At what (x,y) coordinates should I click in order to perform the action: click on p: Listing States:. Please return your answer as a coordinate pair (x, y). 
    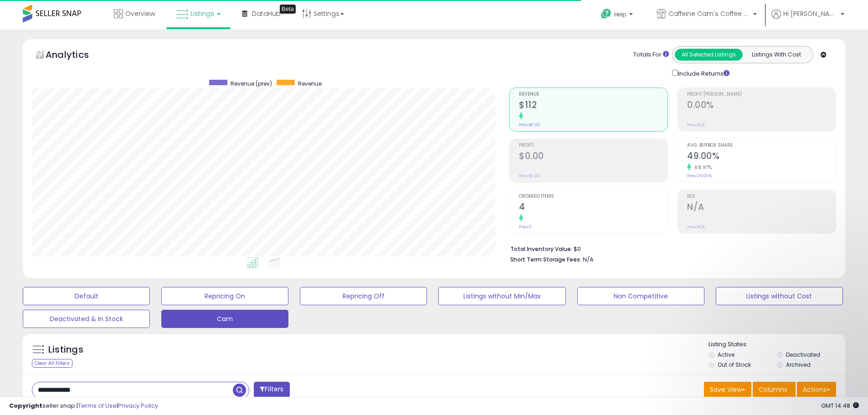
    Looking at the image, I should click on (776, 345).